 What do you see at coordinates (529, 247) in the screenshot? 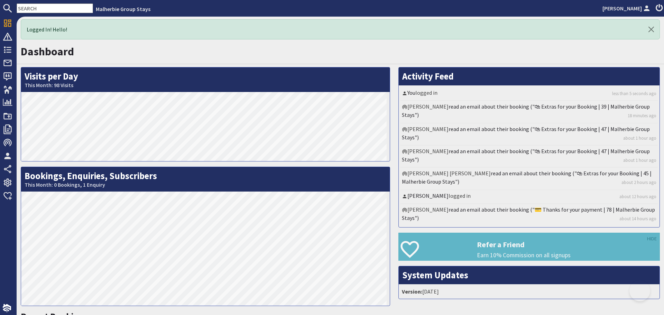
I see `a: Refer a Friend Earn 10% Commission on all signups` at bounding box center [529, 247].